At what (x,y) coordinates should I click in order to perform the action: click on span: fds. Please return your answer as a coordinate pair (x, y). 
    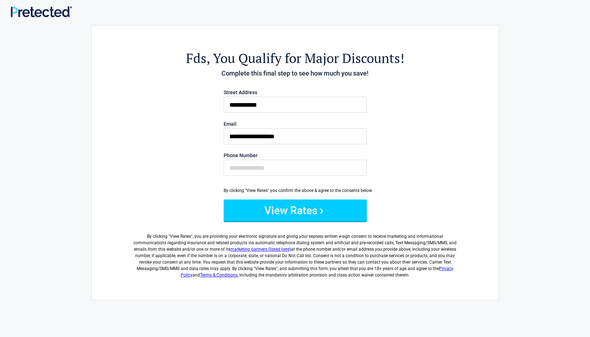
    Looking at the image, I should click on (196, 58).